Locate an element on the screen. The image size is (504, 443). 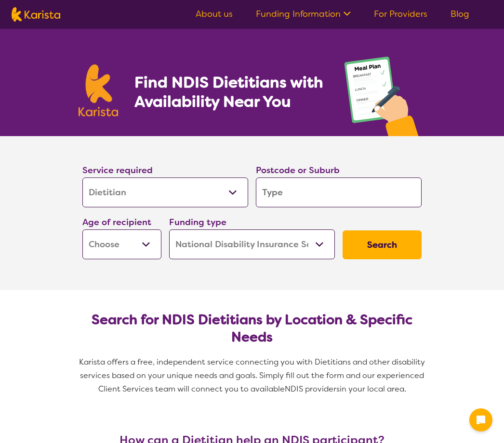
span: NDIS is located at coordinates (294, 389).